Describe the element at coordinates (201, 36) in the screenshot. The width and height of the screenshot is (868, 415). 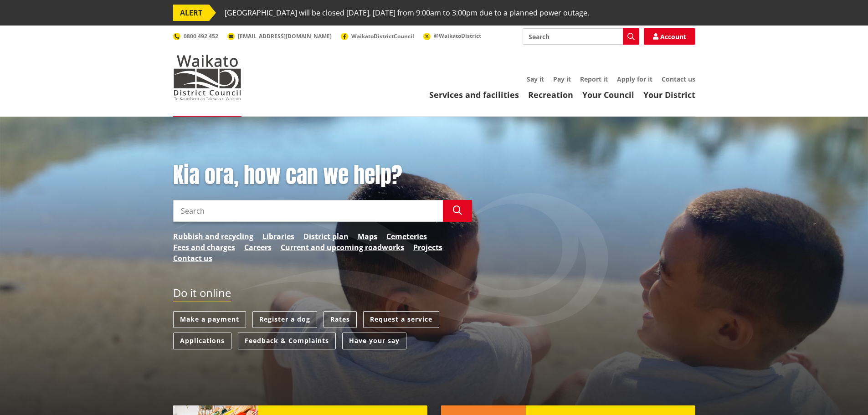
I see `span: 0800 492 452` at that location.